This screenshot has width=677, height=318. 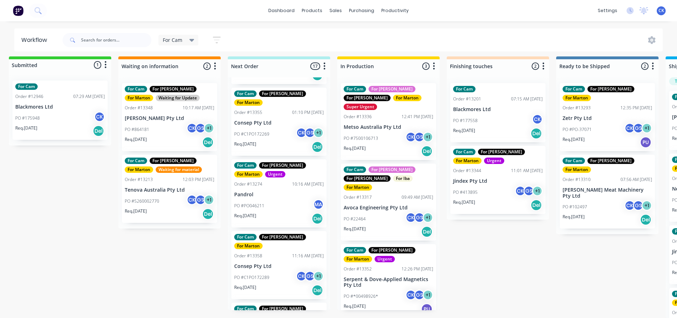 What do you see at coordinates (354, 219) in the screenshot?
I see `p: PO #22464` at bounding box center [354, 219].